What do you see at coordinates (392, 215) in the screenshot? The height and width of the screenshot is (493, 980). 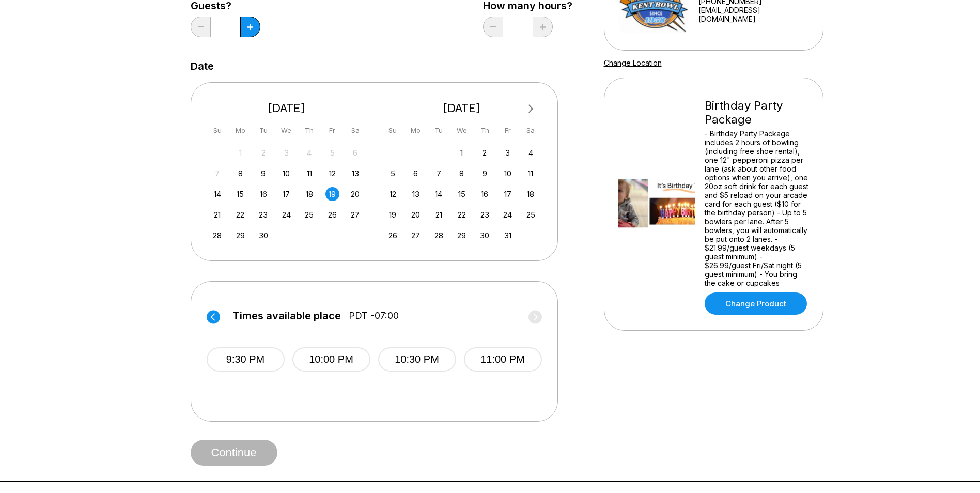 I see `div: Choose Sunday, October 19th, 2025` at bounding box center [392, 215].